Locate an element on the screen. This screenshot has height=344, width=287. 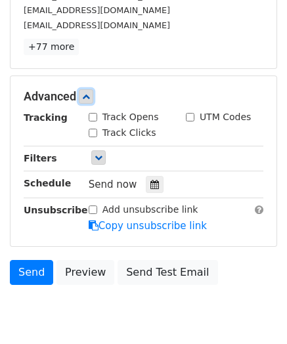
strong: Tracking is located at coordinates (45, 118).